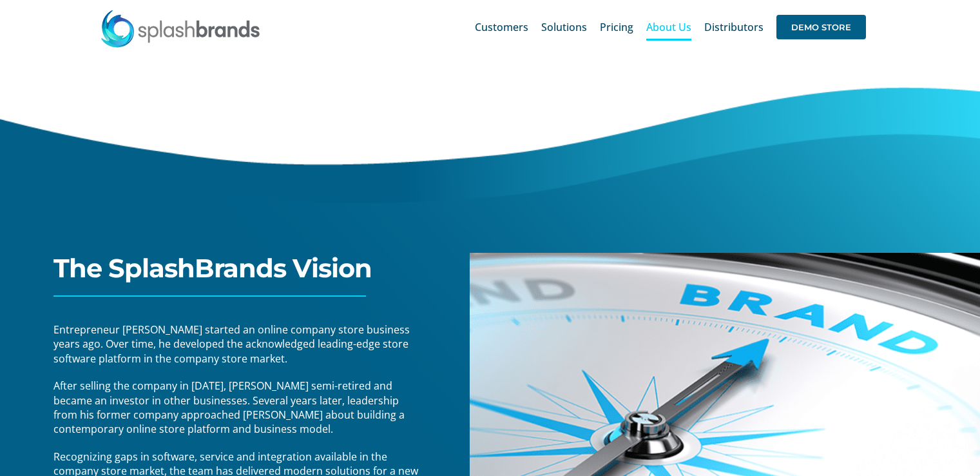 Image resolution: width=980 pixels, height=476 pixels. Describe the element at coordinates (734, 27) in the screenshot. I see `a: Distributors` at that location.